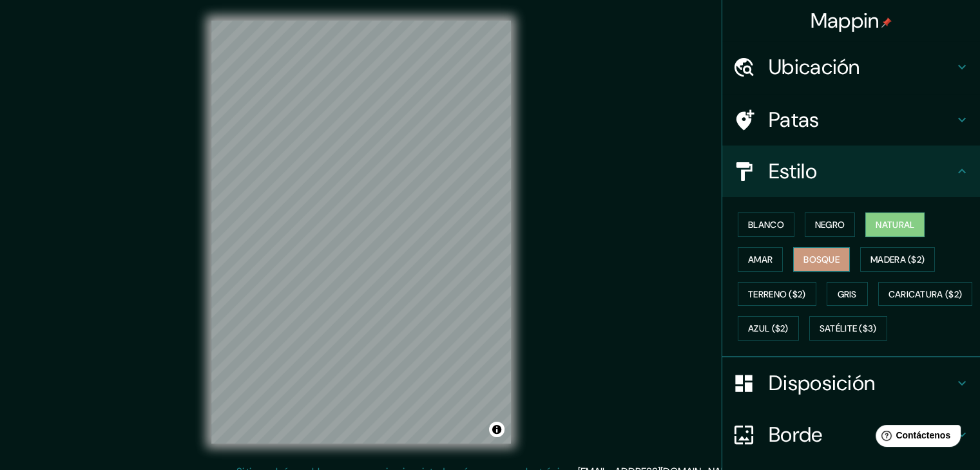 The width and height of the screenshot is (980, 470). What do you see at coordinates (848, 294) in the screenshot?
I see `font: Gris` at bounding box center [848, 294].